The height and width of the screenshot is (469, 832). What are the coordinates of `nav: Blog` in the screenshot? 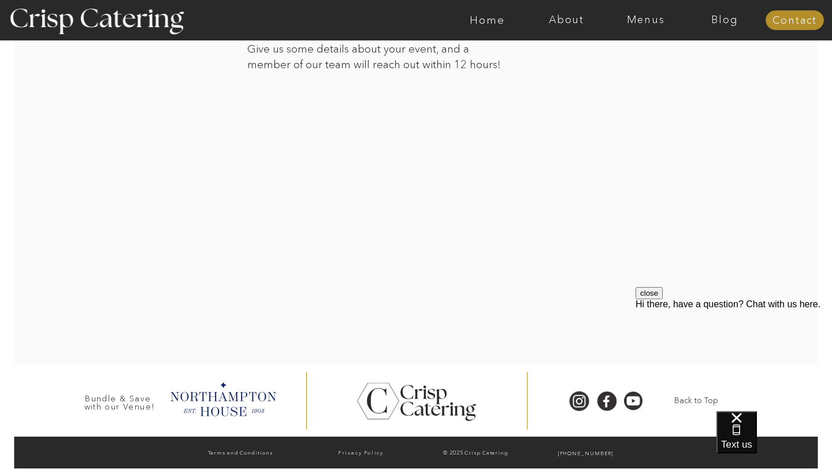 It's located at (724, 20).